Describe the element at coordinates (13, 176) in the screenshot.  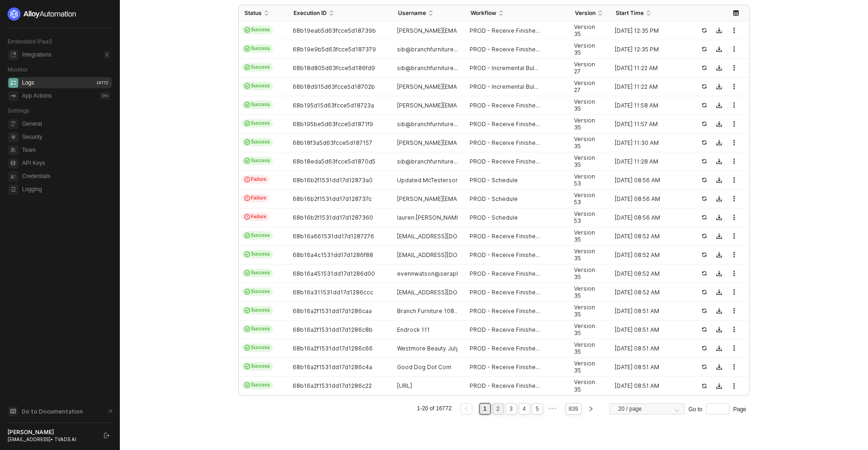
I see `span: credentials` at that location.